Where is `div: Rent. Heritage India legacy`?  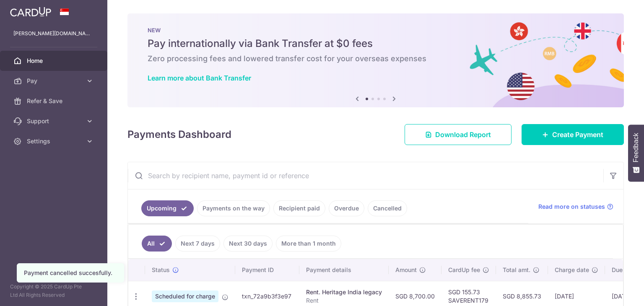
div: Rent. Heritage India legacy is located at coordinates (344, 292).